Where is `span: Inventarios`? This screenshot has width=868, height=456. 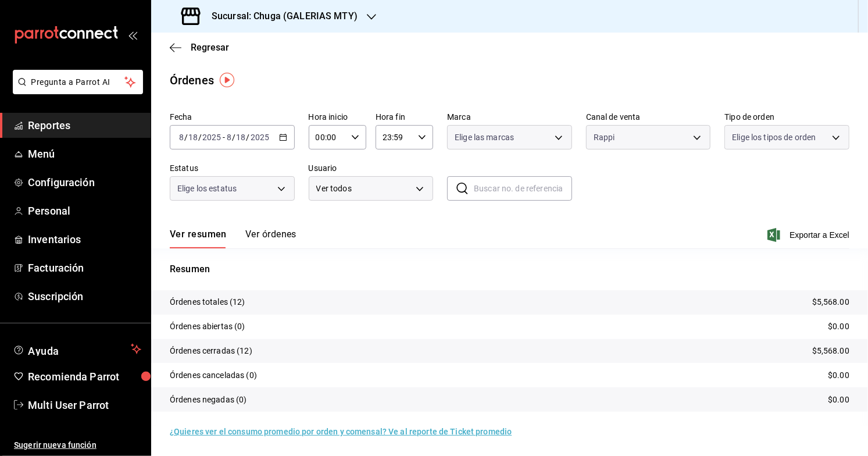 span: Inventarios is located at coordinates (84, 239).